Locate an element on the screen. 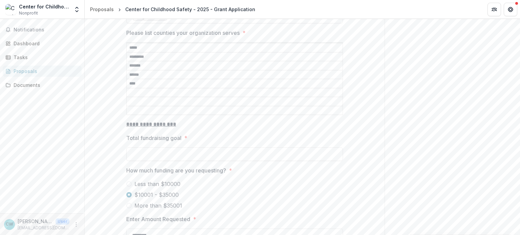  span: Notifications is located at coordinates (46, 30).